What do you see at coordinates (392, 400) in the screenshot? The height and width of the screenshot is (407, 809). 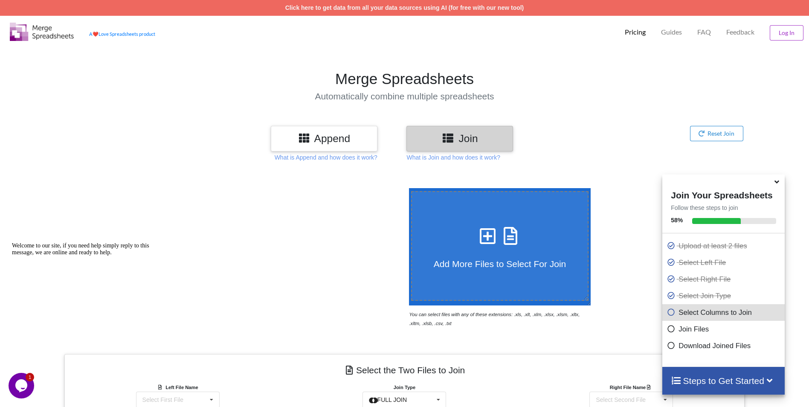 I see `span: FULL JOIN` at bounding box center [392, 400].